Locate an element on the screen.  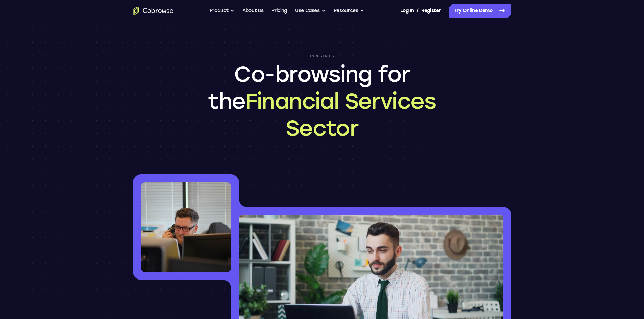
button: Resources is located at coordinates (348, 11).